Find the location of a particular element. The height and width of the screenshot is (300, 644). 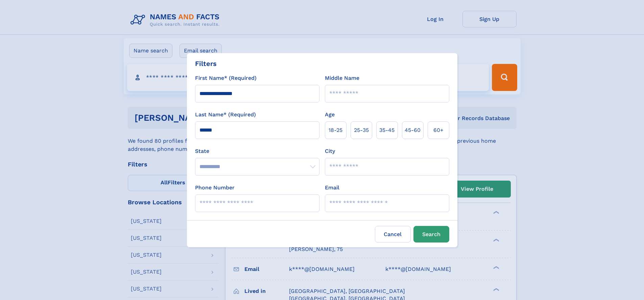

label: Middle Name is located at coordinates (342, 78).